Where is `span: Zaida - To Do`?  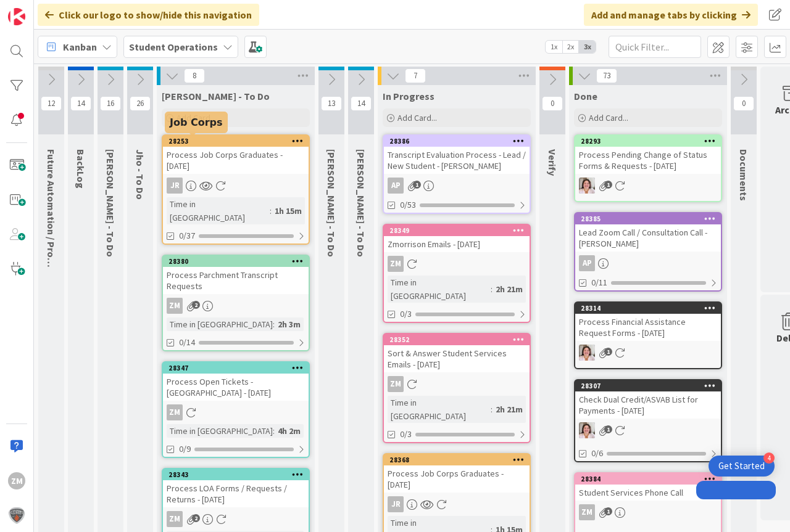
span: Zaida - To Do is located at coordinates (215, 97).